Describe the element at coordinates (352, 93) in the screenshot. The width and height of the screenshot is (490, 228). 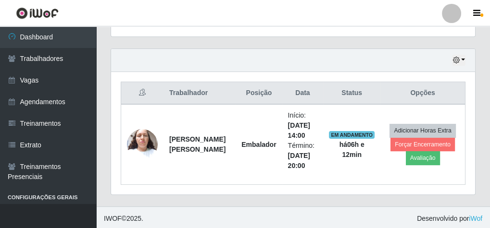
I see `th: Status` at that location.